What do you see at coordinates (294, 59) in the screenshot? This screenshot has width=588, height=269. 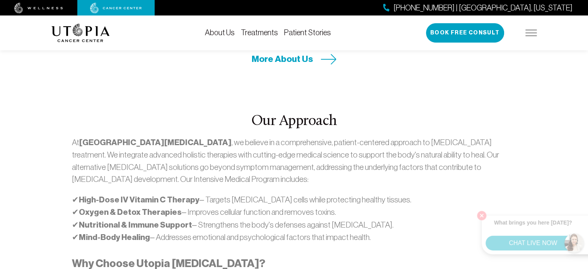 I see `a: More About Us` at bounding box center [294, 59].